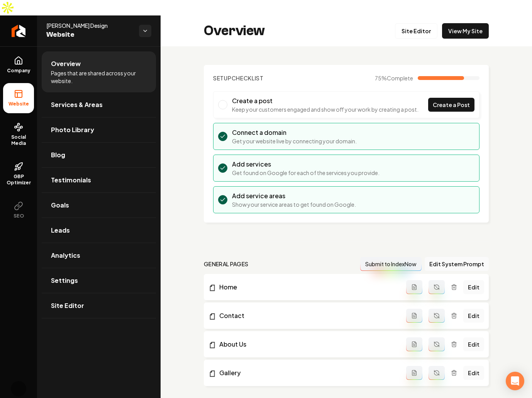 The image size is (532, 398). I want to click on span: Services & Areas, so click(77, 105).